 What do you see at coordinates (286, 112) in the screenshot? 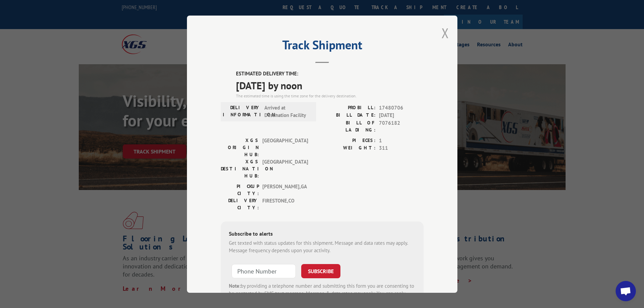
I see `span: Arrived at Destination Facility` at bounding box center [286, 112].